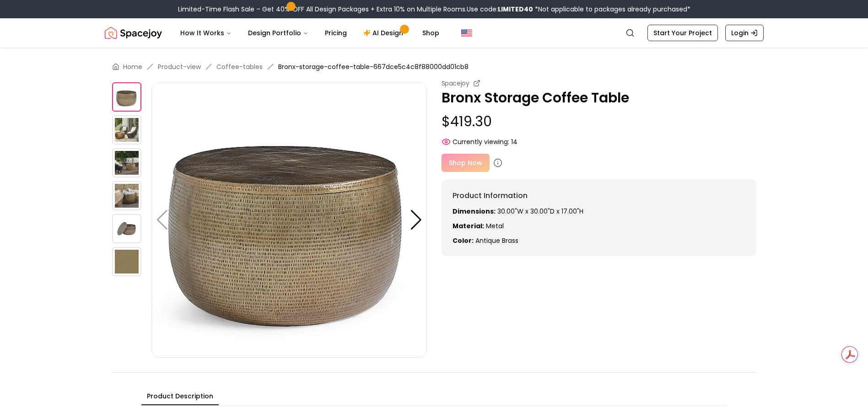 This screenshot has height=413, width=868. What do you see at coordinates (497, 240) in the screenshot?
I see `span: antique brass` at bounding box center [497, 240].